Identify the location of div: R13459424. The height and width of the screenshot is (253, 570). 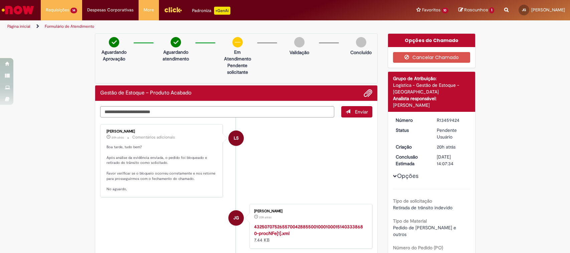
(452, 120).